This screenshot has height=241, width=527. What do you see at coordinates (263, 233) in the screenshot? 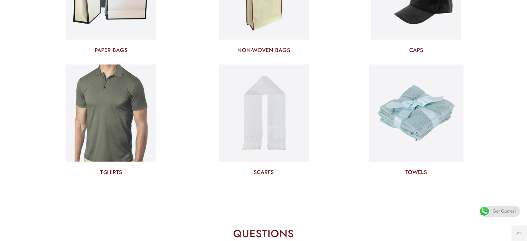
I see `h2: QUESTIONS` at bounding box center [263, 233].